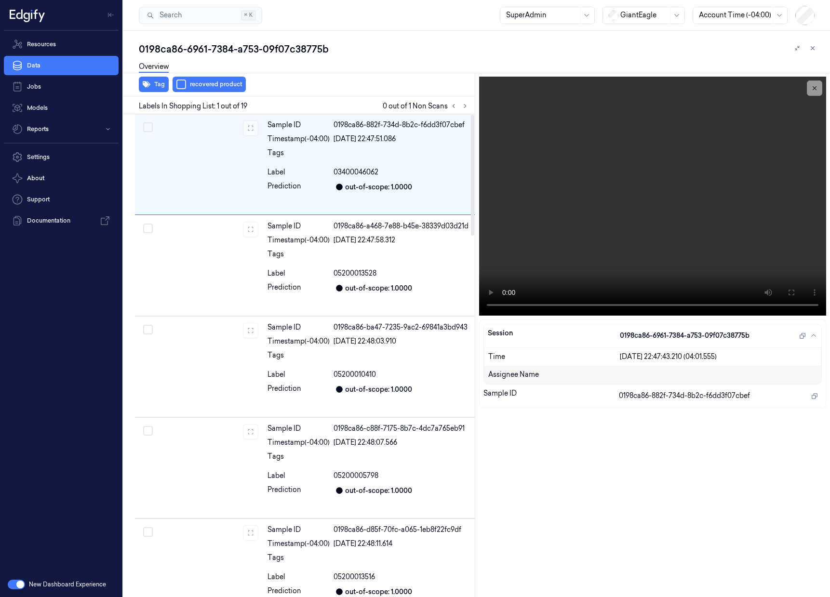 Image resolution: width=830 pixels, height=597 pixels. I want to click on button: Toggle Navigation, so click(111, 15).